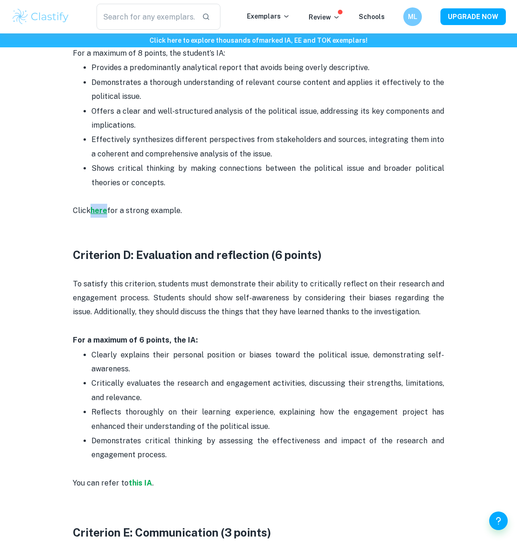  I want to click on p: Offers a clear and well-structured analysis of the political issue, addressing its key components..., so click(268, 118).